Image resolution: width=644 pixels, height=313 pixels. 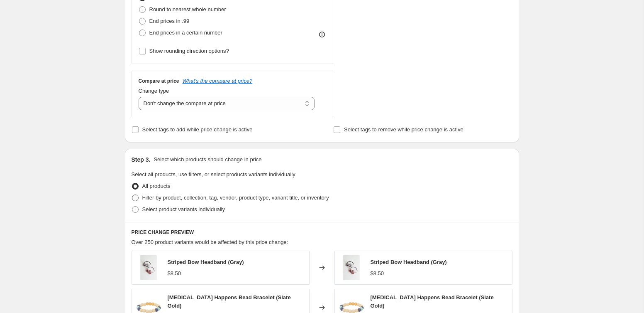 What do you see at coordinates (322, 233) in the screenshot?
I see `h6: PRICE CHANGE PREVIEW` at bounding box center [322, 233].